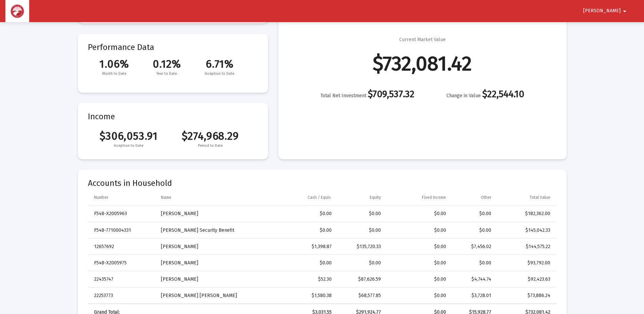 The image size is (644, 314). Describe the element at coordinates (422, 40) in the screenshot. I see `div: Current Market Value` at that location.